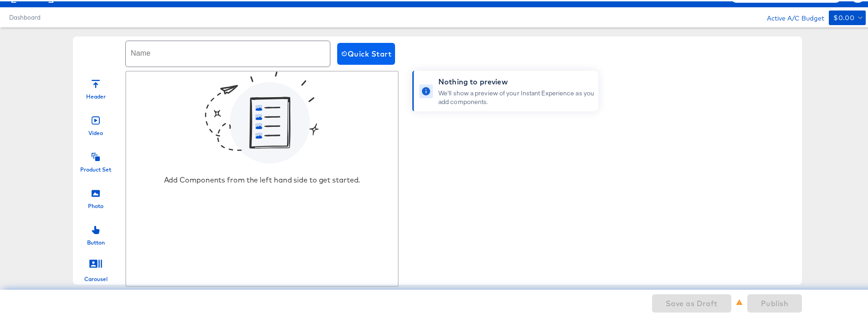 The image size is (868, 318). Describe the element at coordinates (517, 96) in the screenshot. I see `div: We'll show a preview of your Instant Experience as you add components.` at that location.